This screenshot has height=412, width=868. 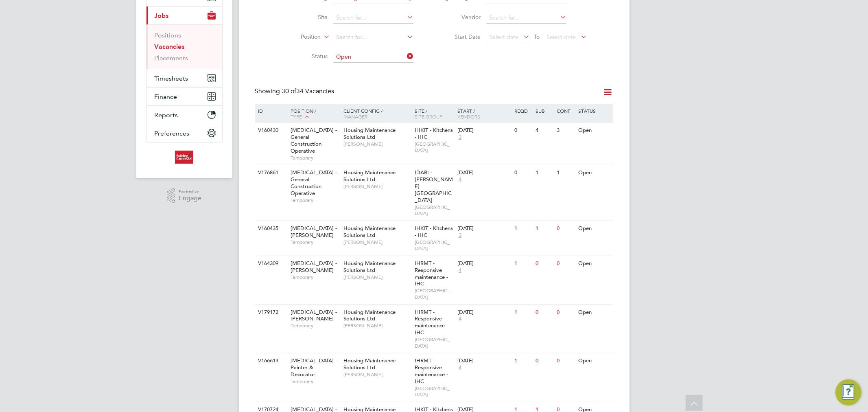 What do you see at coordinates (544, 111) in the screenshot?
I see `div: Sub` at bounding box center [544, 111].